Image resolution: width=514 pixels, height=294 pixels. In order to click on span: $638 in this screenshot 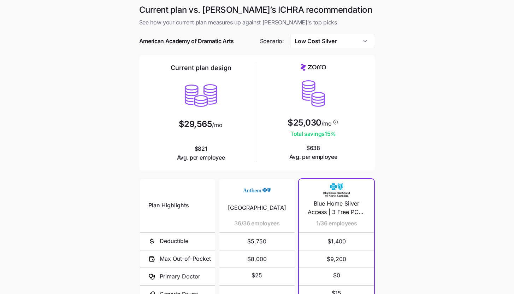, I will do `click(314, 152)`.